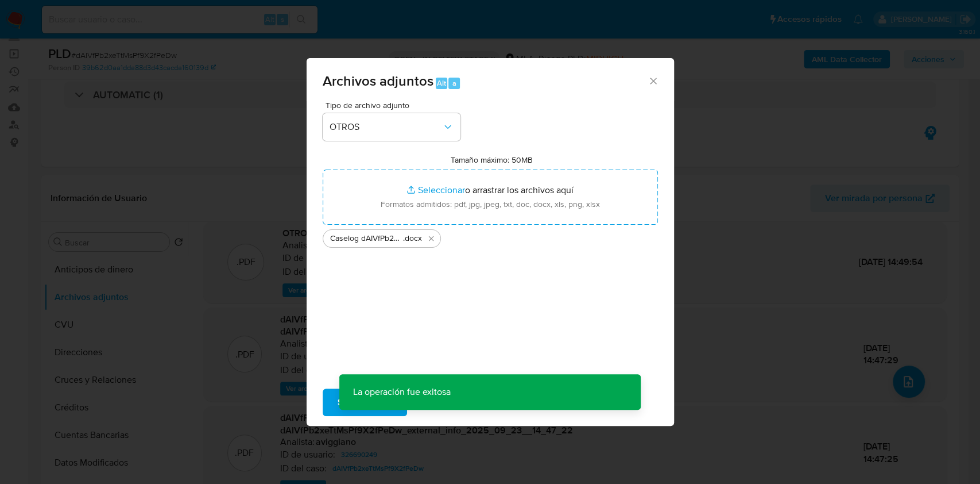  What do you see at coordinates (392, 127) in the screenshot?
I see `button: OTROS` at bounding box center [392, 127].